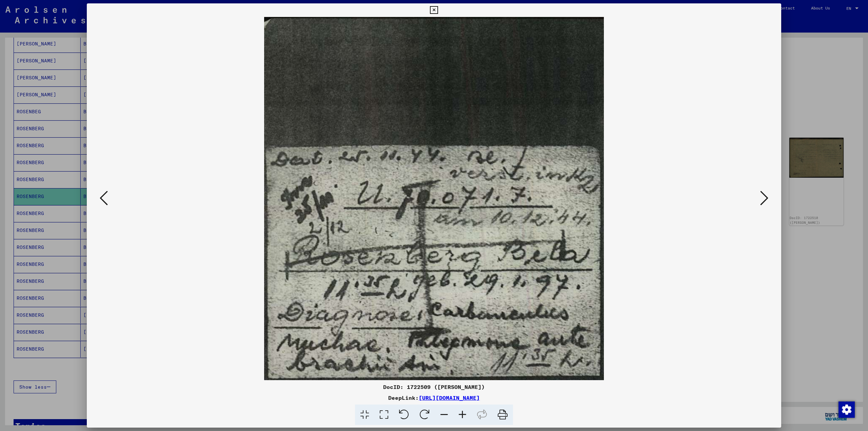 The image size is (868, 431). I want to click on div: DeepLink:, so click(434, 398).